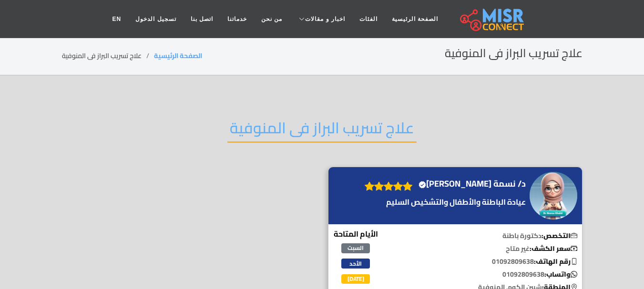 The image size is (644, 289). I want to click on li: علاج تسريب البراز فى المنوفية, so click(108, 55).